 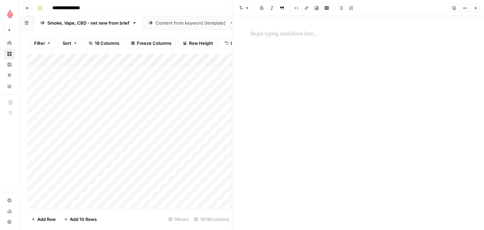 What do you see at coordinates (70, 43) in the screenshot?
I see `button: Sort` at bounding box center [70, 43].